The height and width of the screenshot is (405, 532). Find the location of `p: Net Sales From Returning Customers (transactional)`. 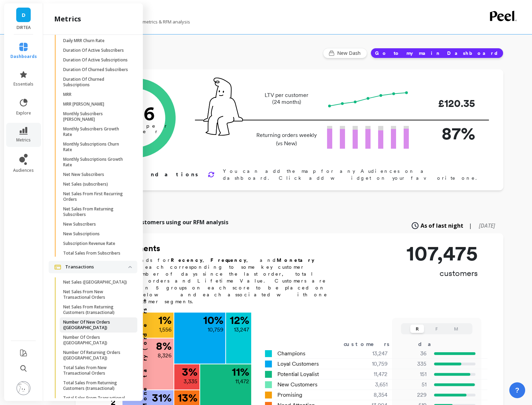

p: Net Sales From Returning Customers (transactional) is located at coordinates (96, 310).